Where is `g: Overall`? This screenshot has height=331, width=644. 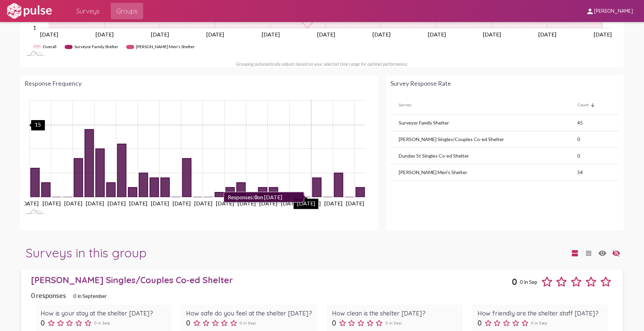 g: Overall is located at coordinates (45, 47).